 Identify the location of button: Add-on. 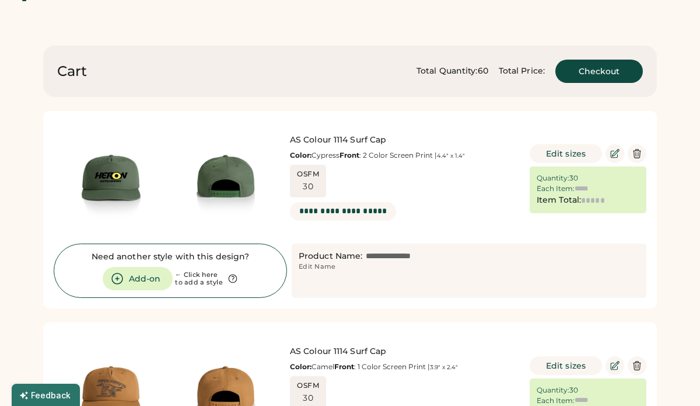
(138, 278).